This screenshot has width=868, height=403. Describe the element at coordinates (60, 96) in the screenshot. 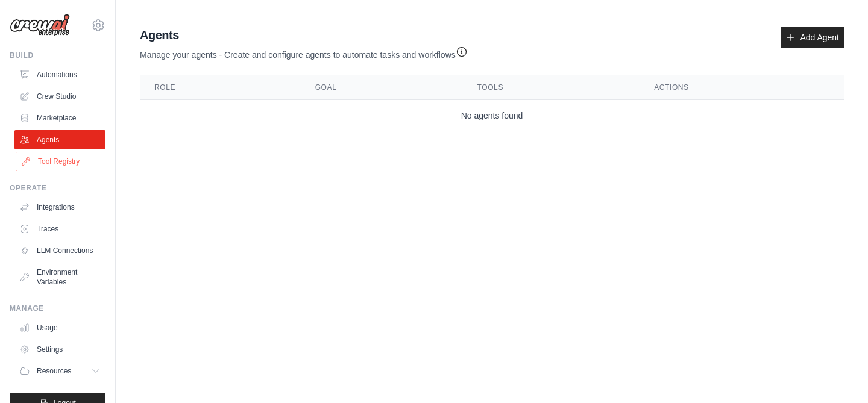

I see `a: Crew Studio` at that location.